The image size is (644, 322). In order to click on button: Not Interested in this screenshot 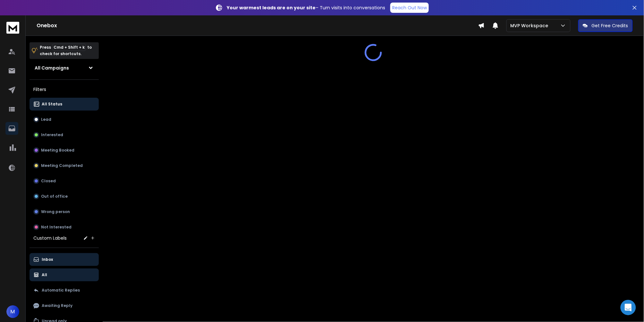, I will do `click(64, 227)`.